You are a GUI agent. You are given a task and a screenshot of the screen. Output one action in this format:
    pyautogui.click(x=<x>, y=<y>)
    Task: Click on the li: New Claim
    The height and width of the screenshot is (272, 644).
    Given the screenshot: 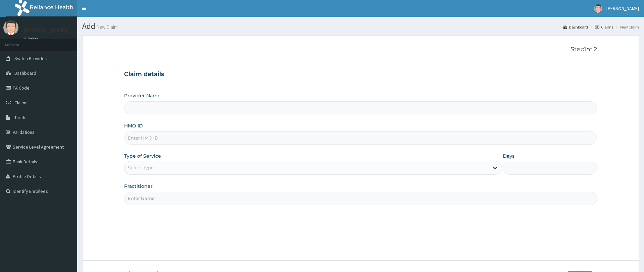 What is the action you would take?
    pyautogui.click(x=626, y=27)
    